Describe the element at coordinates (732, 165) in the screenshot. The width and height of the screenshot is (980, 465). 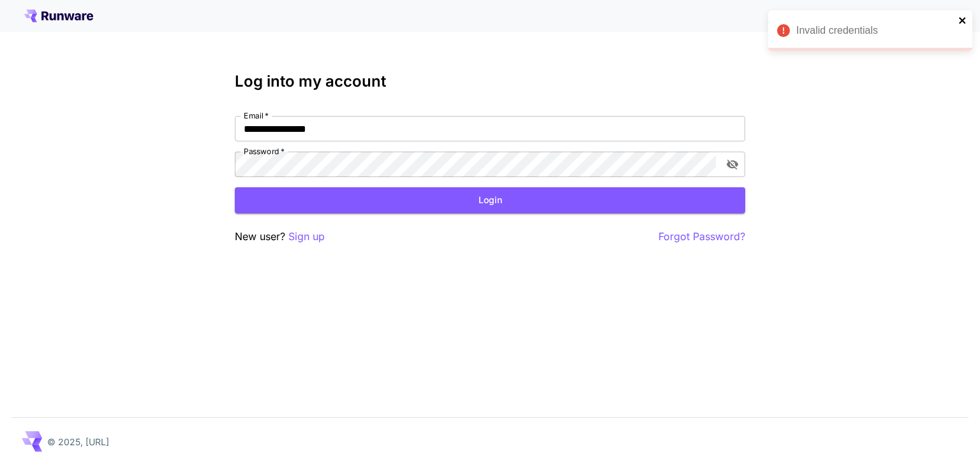
I see `button: toggle password visibility` at that location.